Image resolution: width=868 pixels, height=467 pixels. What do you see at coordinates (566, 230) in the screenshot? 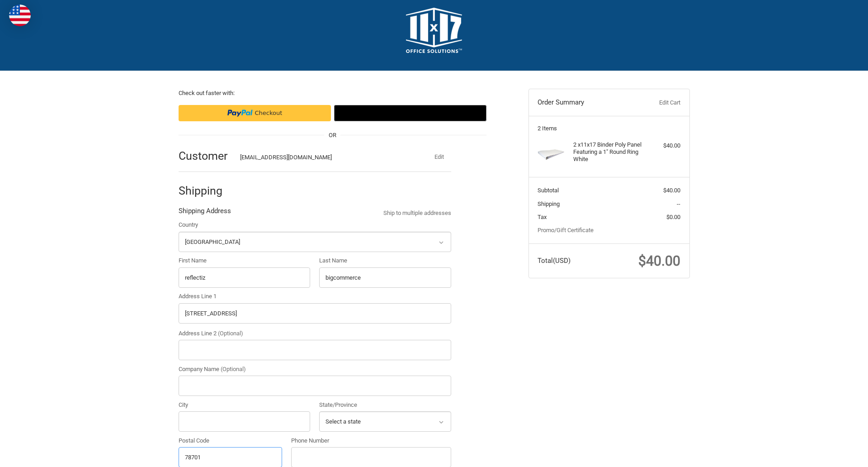
I see `a: Promo/Gift Certificate` at bounding box center [566, 230].